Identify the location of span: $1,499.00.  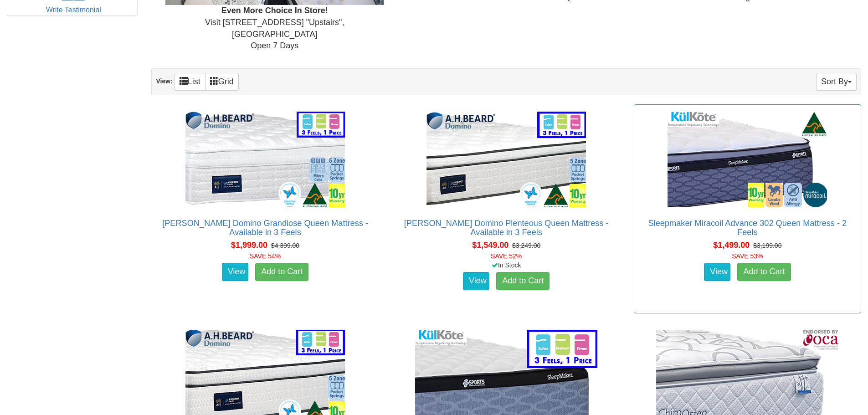
(731, 245).